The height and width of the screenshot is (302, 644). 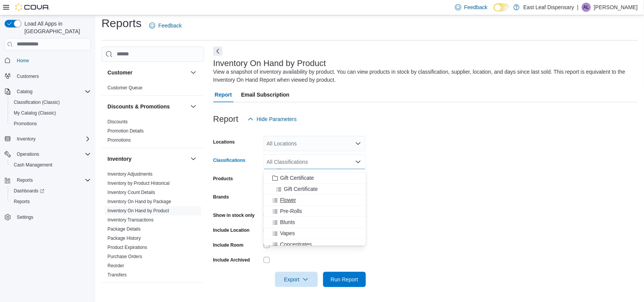 I want to click on span: My Catalog (Classic), so click(x=51, y=113).